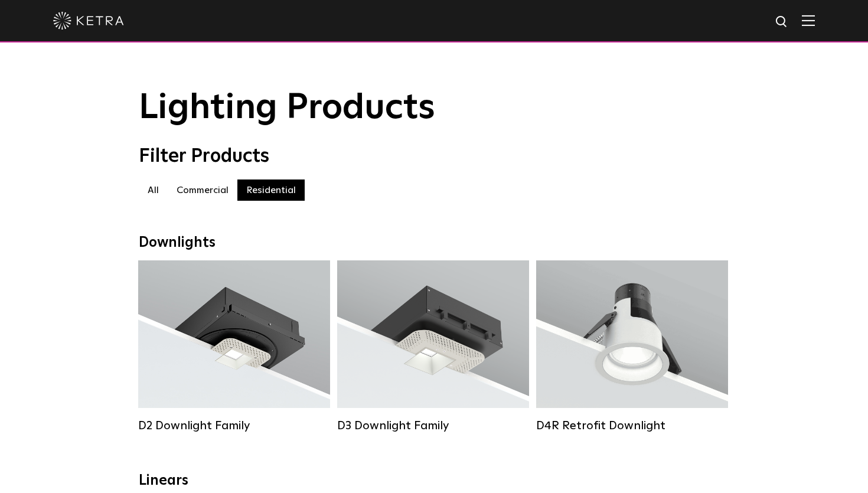 This screenshot has height=493, width=868. What do you see at coordinates (203, 190) in the screenshot?
I see `label: Commercial` at bounding box center [203, 190].